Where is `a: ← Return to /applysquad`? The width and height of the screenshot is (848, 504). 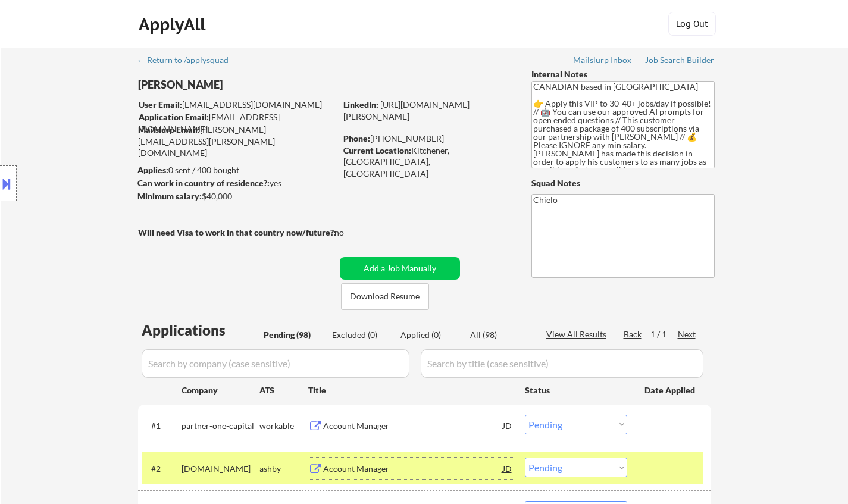
a: ← Return to /applysquad is located at coordinates (188, 61).